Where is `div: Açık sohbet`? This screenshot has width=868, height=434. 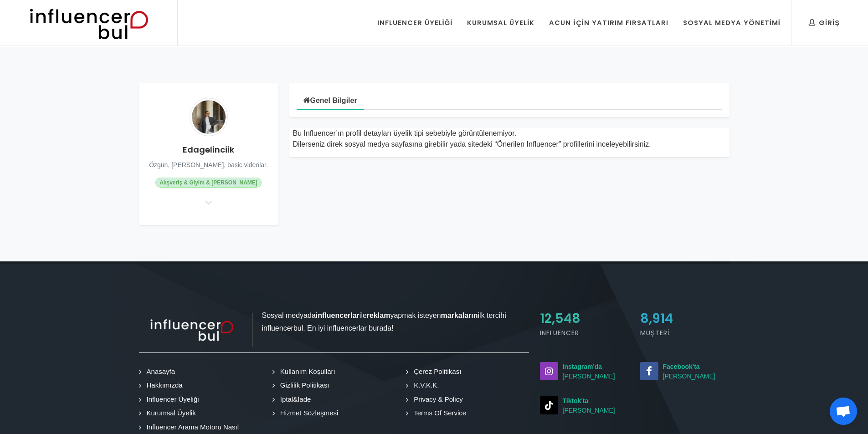 div: Açık sohbet is located at coordinates (843, 412).